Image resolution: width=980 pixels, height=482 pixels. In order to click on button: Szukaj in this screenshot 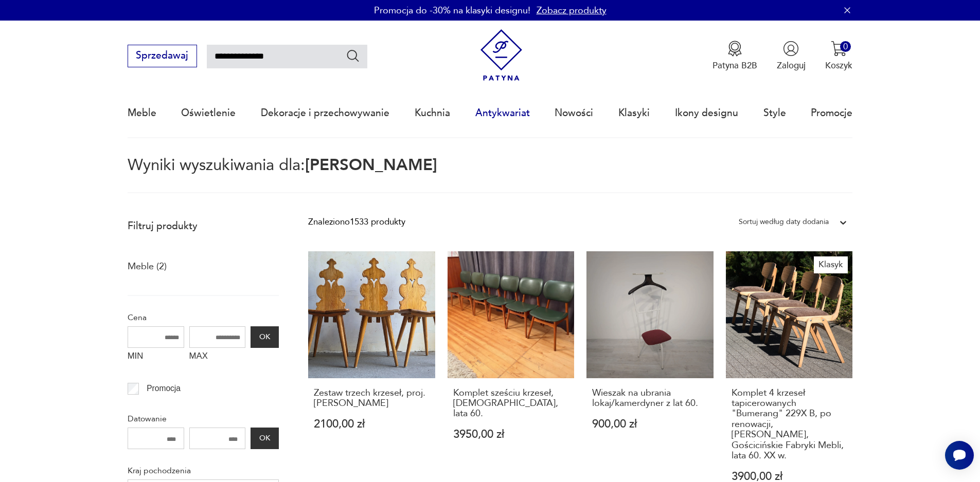, I will do `click(353, 55)`.